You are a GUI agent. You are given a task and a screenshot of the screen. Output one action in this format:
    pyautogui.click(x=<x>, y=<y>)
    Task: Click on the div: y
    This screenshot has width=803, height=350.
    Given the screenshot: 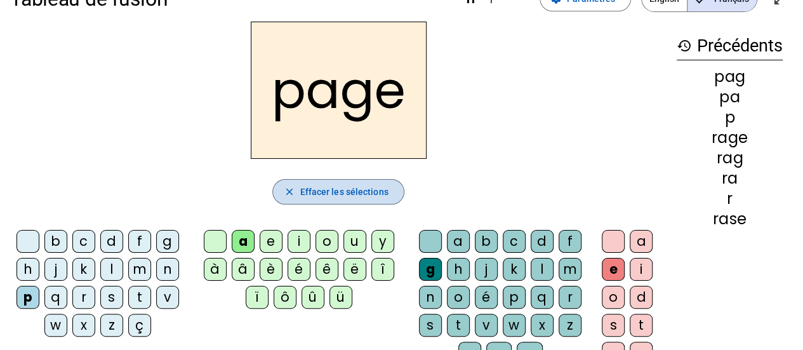 What is the action you would take?
    pyautogui.click(x=383, y=241)
    